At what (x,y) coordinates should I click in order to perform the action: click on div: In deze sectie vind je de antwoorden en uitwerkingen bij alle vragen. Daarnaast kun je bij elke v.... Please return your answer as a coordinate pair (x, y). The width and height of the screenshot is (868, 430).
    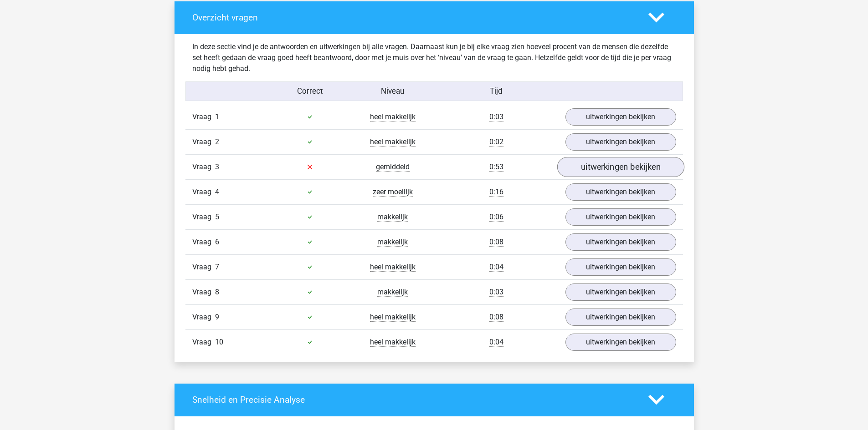
    Looking at the image, I should click on (434, 58).